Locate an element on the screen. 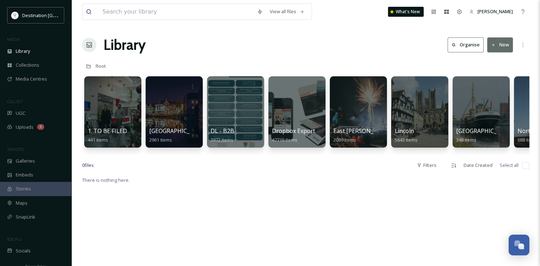  a: Dropbox Export47716 items is located at coordinates (294, 135).